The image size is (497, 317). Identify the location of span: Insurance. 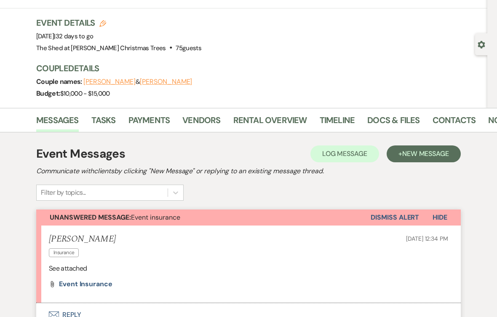
(64, 252).